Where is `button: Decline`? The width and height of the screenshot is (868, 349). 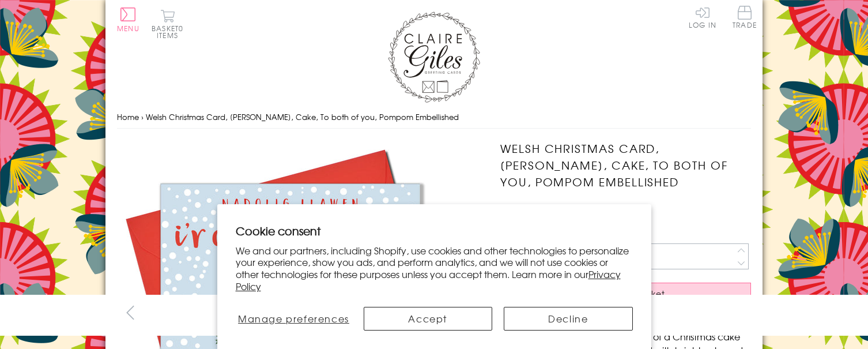 button: Decline is located at coordinates (568, 318).